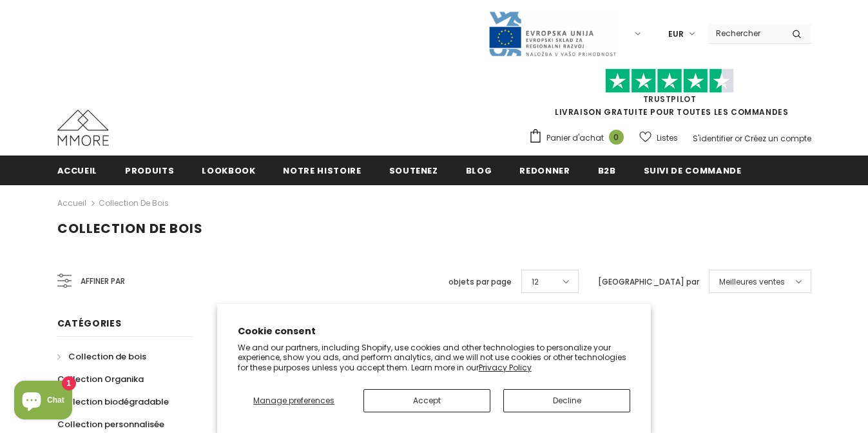  I want to click on a: B2B, so click(607, 169).